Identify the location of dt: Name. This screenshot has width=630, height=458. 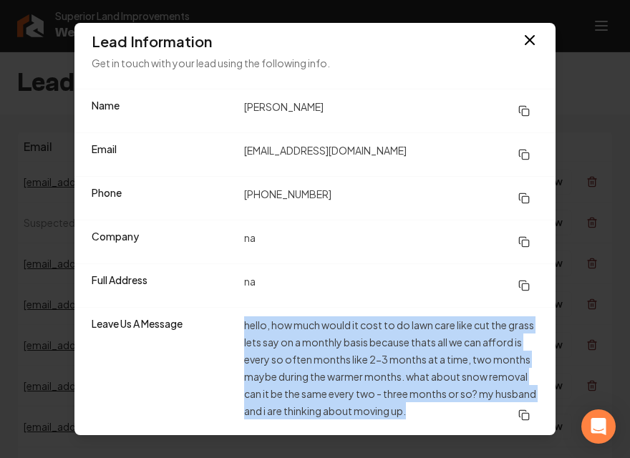
(162, 111).